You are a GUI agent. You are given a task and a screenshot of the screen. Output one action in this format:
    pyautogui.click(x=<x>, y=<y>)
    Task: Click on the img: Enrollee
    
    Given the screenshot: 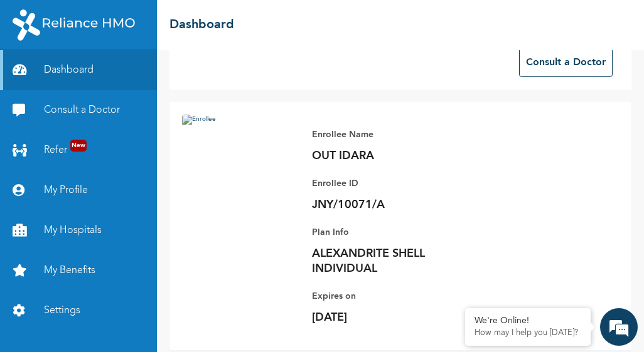 What is the action you would take?
    pyautogui.click(x=241, y=190)
    